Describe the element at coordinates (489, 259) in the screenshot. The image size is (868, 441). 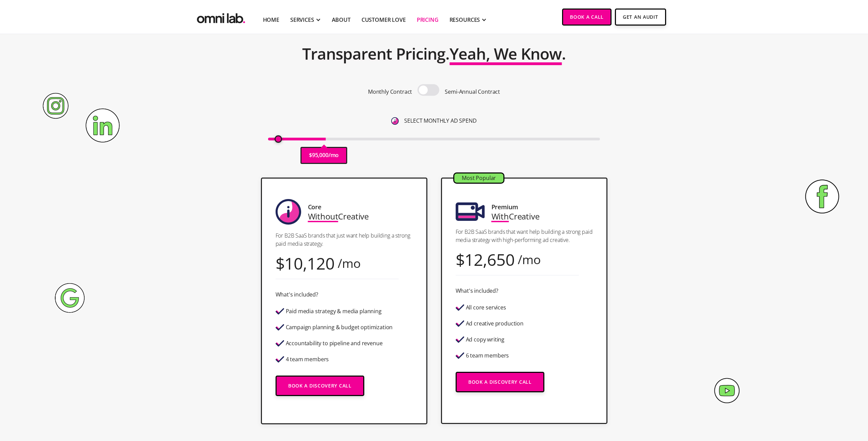
I see `div: 12,650` at that location.